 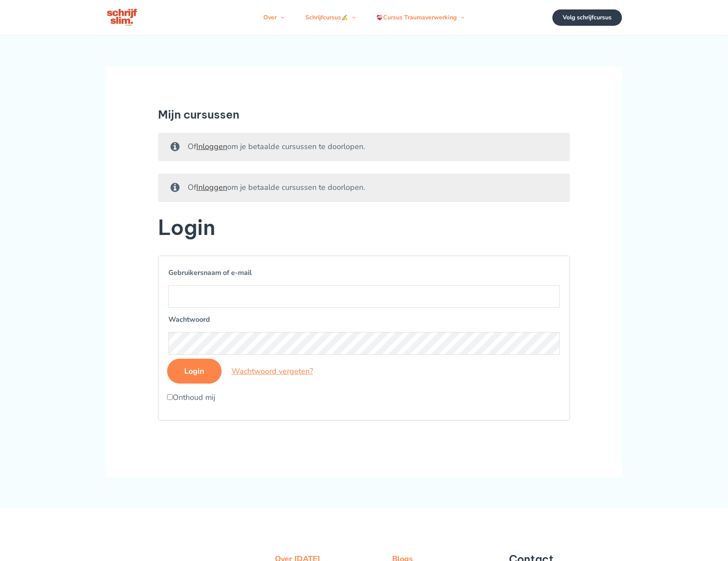 I want to click on h1: Mijn cursussen, so click(x=364, y=114).